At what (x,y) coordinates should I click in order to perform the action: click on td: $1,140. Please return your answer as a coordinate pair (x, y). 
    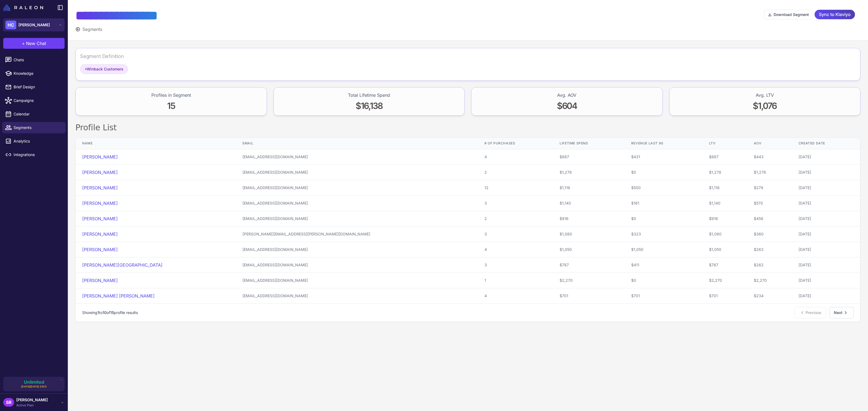
    Looking at the image, I should click on (725, 203).